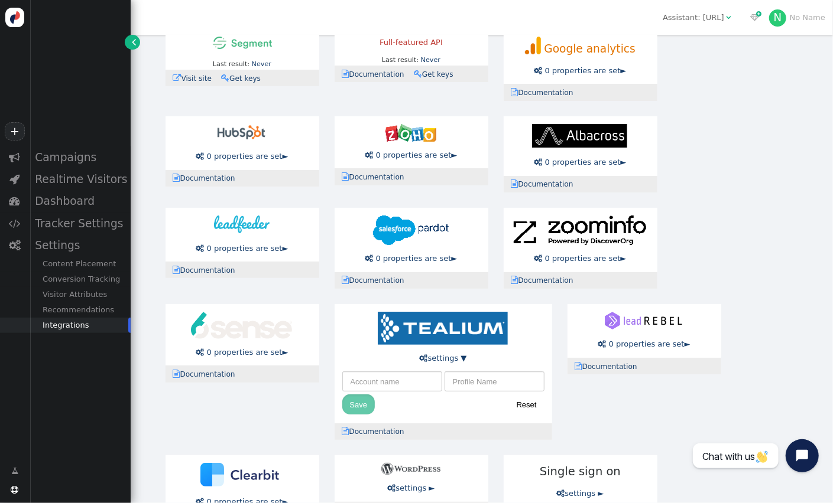  I want to click on div: Settings, so click(80, 245).